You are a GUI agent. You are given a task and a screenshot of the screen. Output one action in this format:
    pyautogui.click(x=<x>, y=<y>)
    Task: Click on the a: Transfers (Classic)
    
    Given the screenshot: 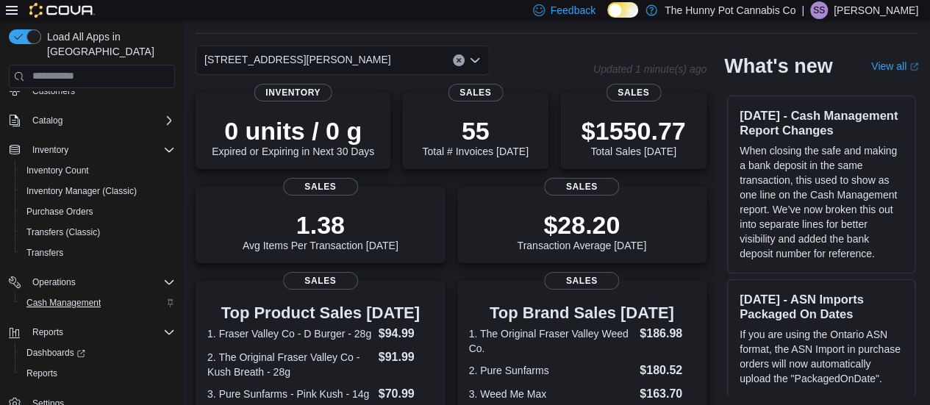 What is the action you would take?
    pyautogui.click(x=63, y=232)
    